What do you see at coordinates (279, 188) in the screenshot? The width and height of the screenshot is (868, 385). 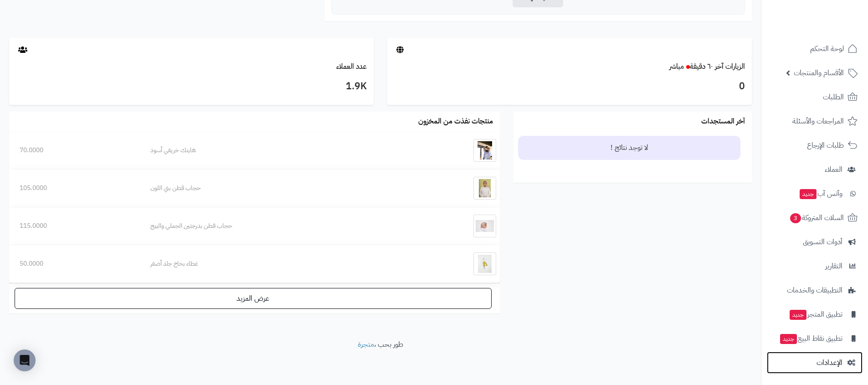 I see `div: حجاب قطن بني اللون` at bounding box center [279, 188].